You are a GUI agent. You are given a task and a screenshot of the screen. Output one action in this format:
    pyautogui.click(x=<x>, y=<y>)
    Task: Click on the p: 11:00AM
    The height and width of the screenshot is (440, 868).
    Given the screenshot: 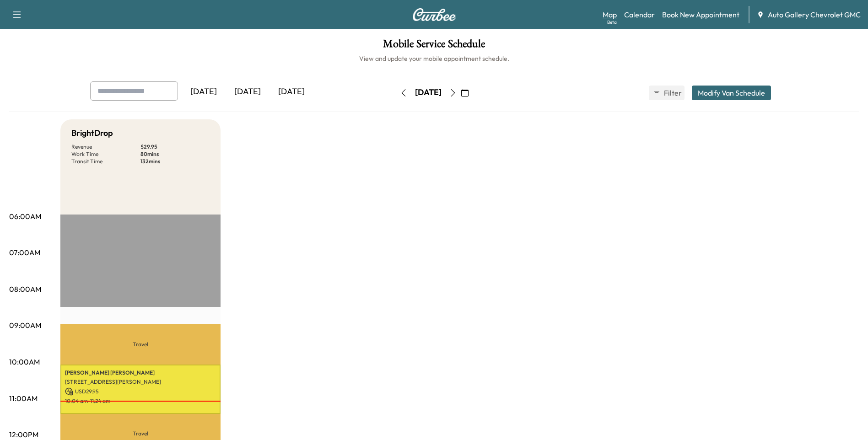 What is the action you would take?
    pyautogui.click(x=23, y=398)
    